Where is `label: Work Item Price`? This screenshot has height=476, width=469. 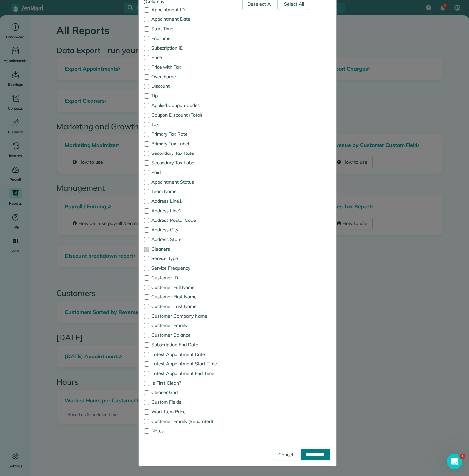 label: Work Item Price is located at coordinates (188, 412).